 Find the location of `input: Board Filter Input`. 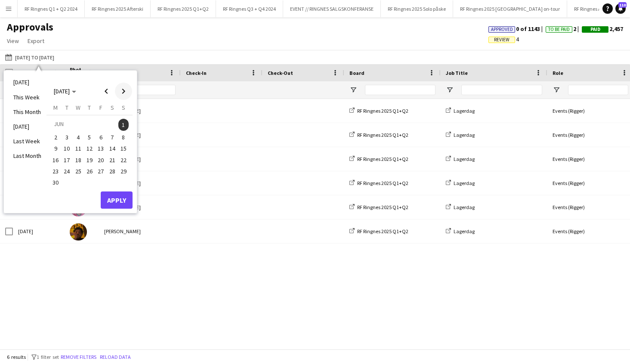

input: Board Filter Input is located at coordinates (400, 90).